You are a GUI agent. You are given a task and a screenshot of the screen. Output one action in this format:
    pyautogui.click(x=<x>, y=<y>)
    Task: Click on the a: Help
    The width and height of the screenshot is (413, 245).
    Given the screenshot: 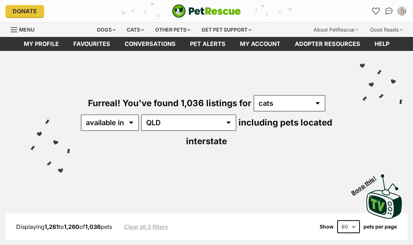 What is the action you would take?
    pyautogui.click(x=382, y=44)
    